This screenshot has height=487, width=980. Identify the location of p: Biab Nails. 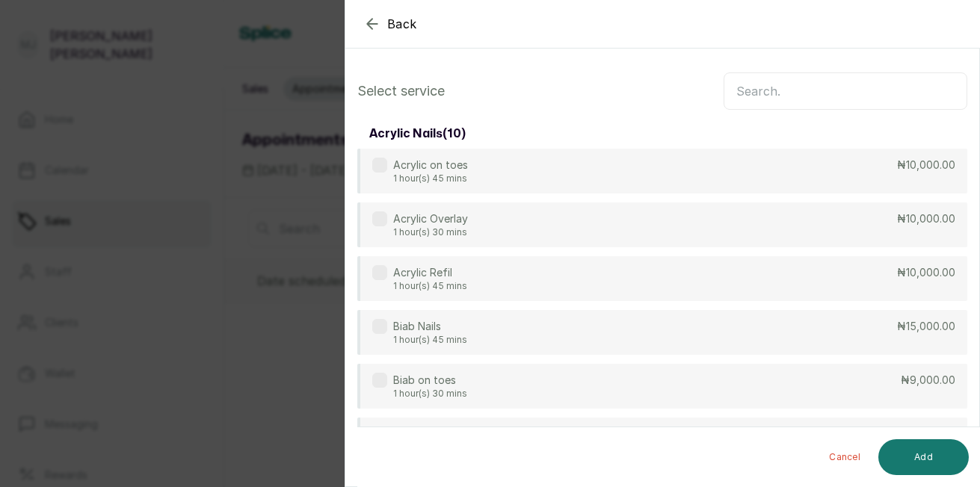
(430, 327).